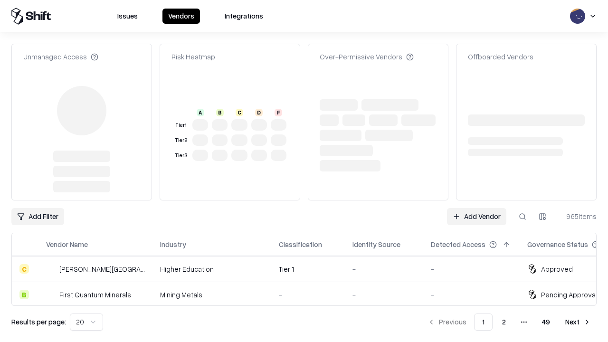 The width and height of the screenshot is (608, 342). Describe the element at coordinates (504, 322) in the screenshot. I see `button: 2` at that location.